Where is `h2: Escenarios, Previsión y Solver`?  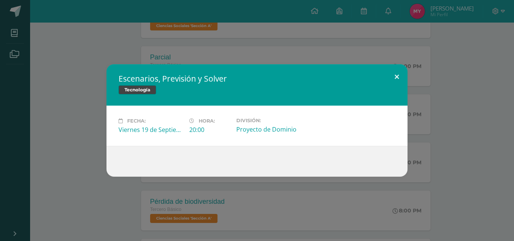 h2: Escenarios, Previsión y Solver is located at coordinates (257, 79).